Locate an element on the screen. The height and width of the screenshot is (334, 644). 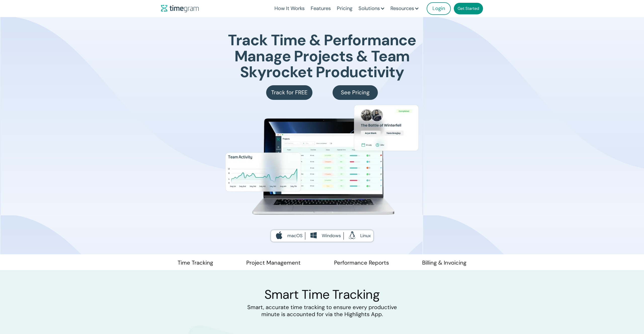
h1: Track Time & Performance Manage Projects & Team Skyrocket Productivity is located at coordinates (322, 56).